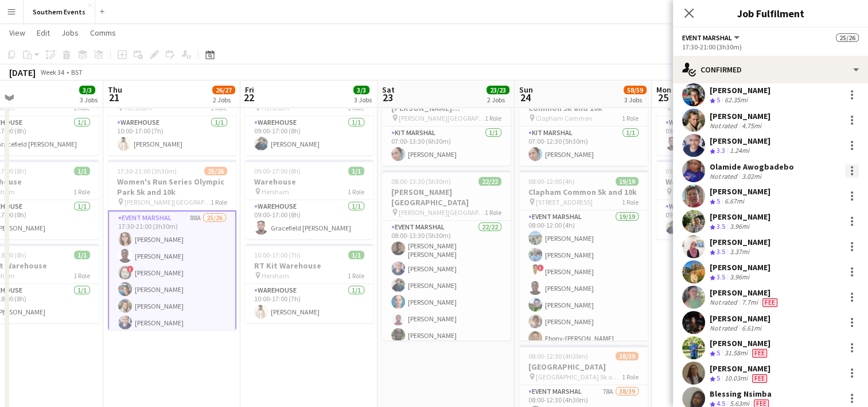 The width and height of the screenshot is (868, 407). What do you see at coordinates (711, 37) in the screenshot?
I see `button: Event Marshal` at bounding box center [711, 37].